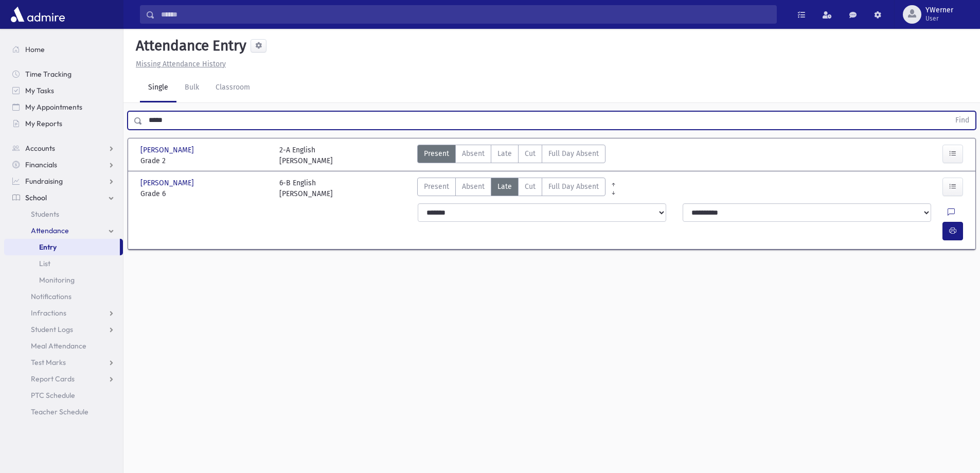  I want to click on span: Attendance, so click(50, 230).